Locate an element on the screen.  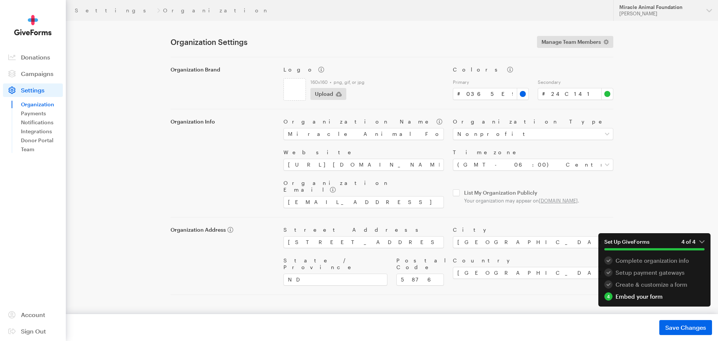
button: Save Changes is located at coordinates (686, 327).